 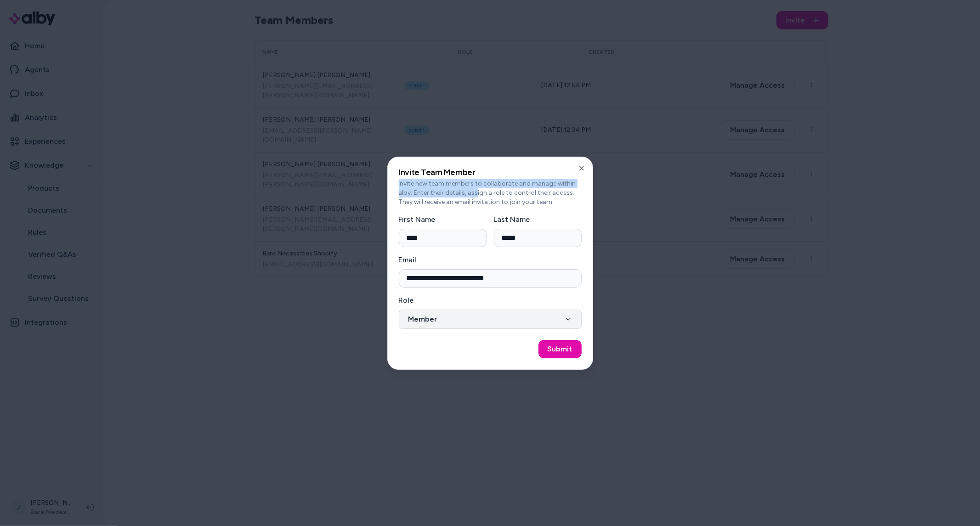 What do you see at coordinates (417, 219) in the screenshot?
I see `label: First Name` at bounding box center [417, 219].